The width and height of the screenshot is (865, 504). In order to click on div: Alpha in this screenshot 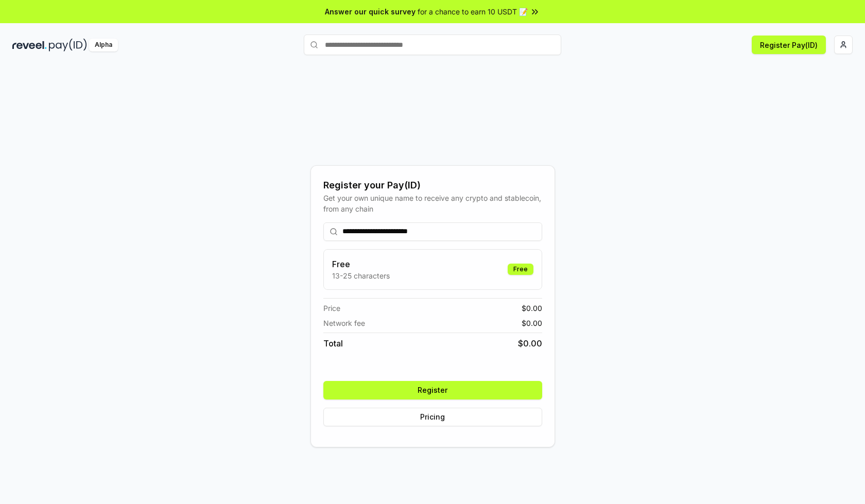, I will do `click(104, 44)`.